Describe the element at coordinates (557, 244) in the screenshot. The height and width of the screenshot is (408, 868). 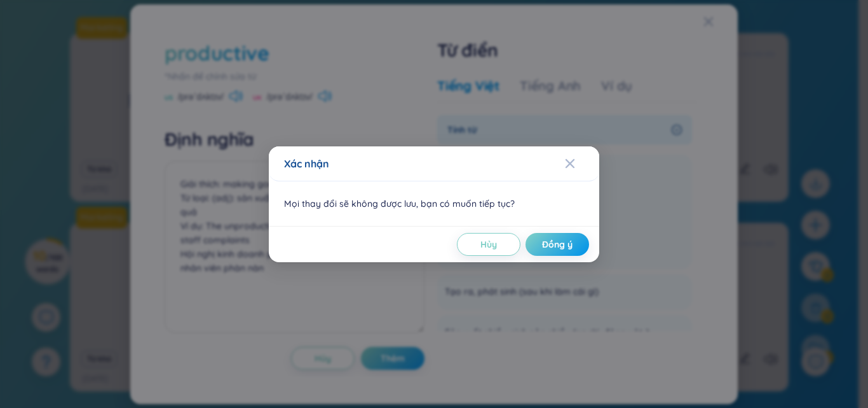
I see `span: Đồng ý` at that location.